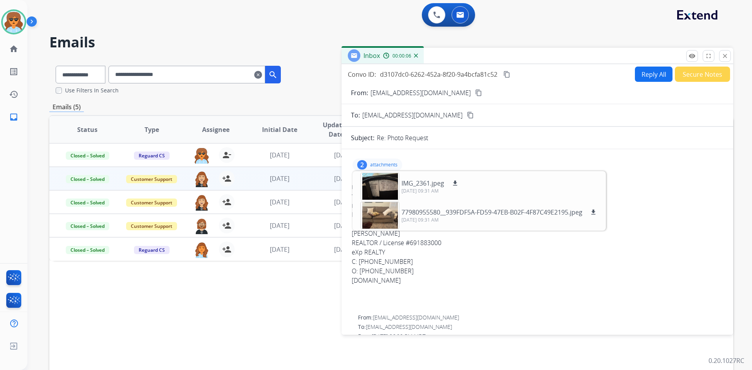 The image size is (752, 370). What do you see at coordinates (402, 56) in the screenshot?
I see `span: 00:00:06` at bounding box center [402, 56].